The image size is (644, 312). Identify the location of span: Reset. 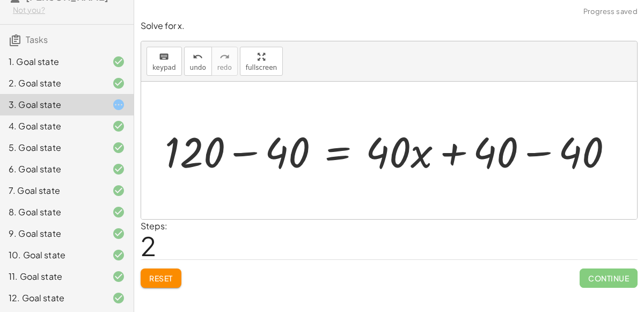
(161, 278).